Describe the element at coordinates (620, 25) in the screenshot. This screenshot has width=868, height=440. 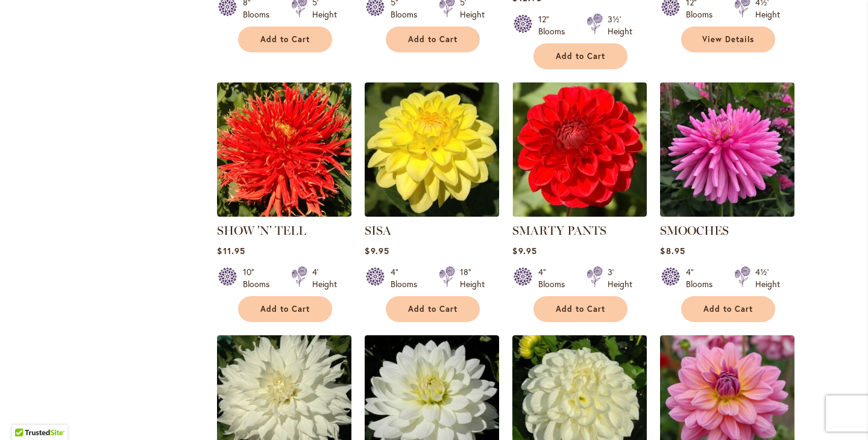
I see `div: 3½' Height` at that location.